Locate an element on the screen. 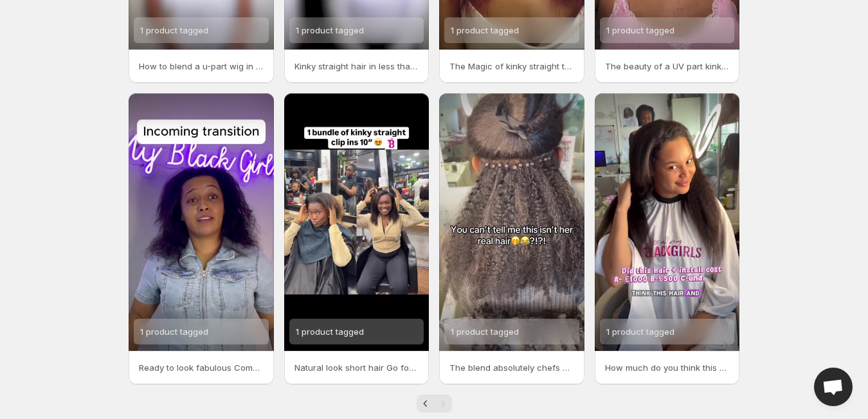 This screenshot has width=868, height=419. p: How much do you think this hair and install cost curlyhairstyles microlinks kinkystraight is located at coordinates (668, 368).